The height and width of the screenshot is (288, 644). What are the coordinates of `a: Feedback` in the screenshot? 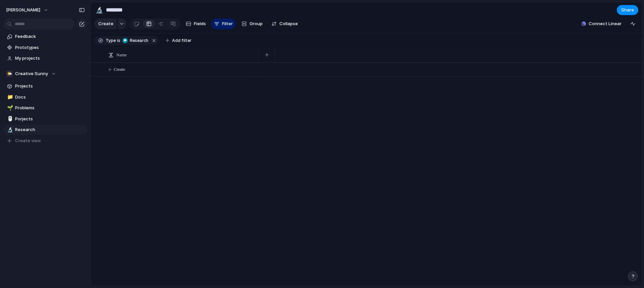 It's located at (45, 37).